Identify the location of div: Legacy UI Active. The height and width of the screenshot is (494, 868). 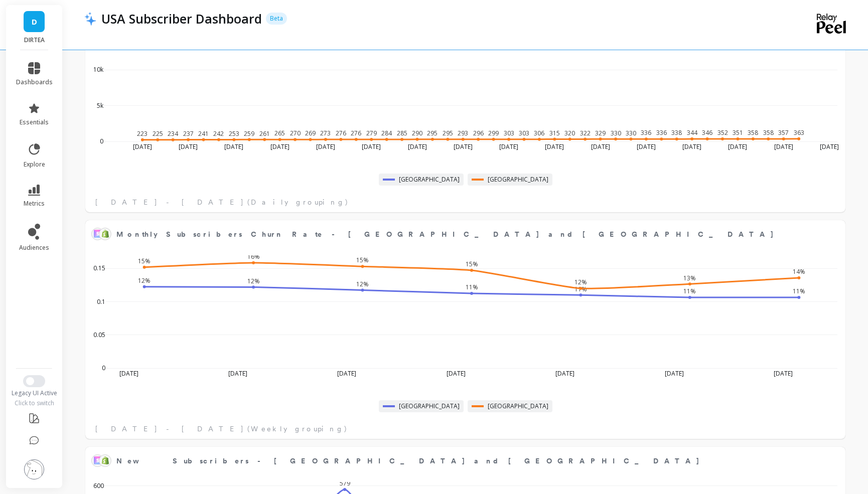
(34, 393).